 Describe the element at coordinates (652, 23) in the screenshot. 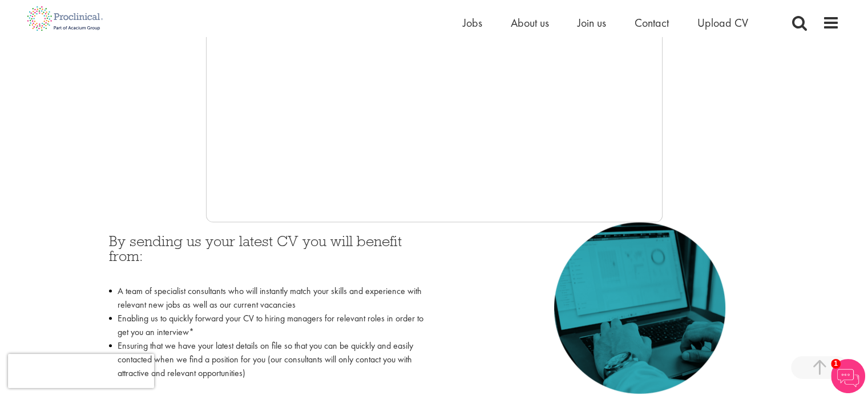

I see `span: Contact` at that location.